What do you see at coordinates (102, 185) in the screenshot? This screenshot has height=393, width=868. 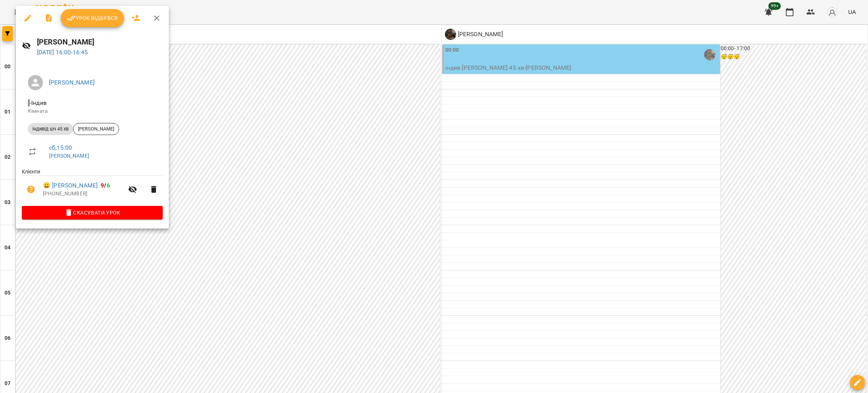 I see `span: 9` at bounding box center [102, 185].